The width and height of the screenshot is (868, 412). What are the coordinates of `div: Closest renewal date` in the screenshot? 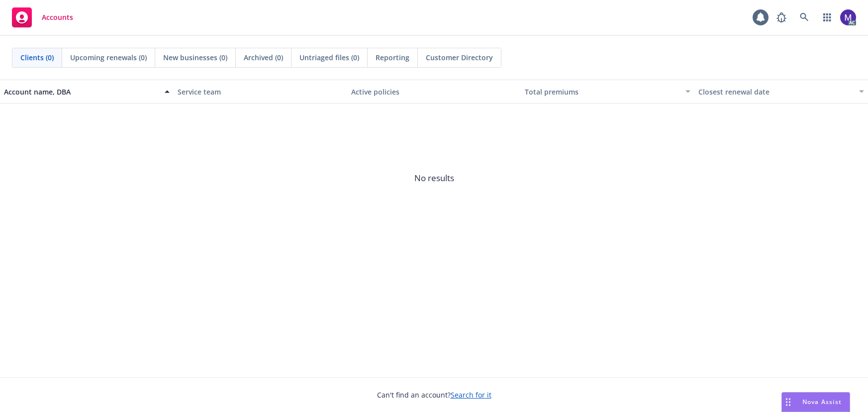 It's located at (775, 92).